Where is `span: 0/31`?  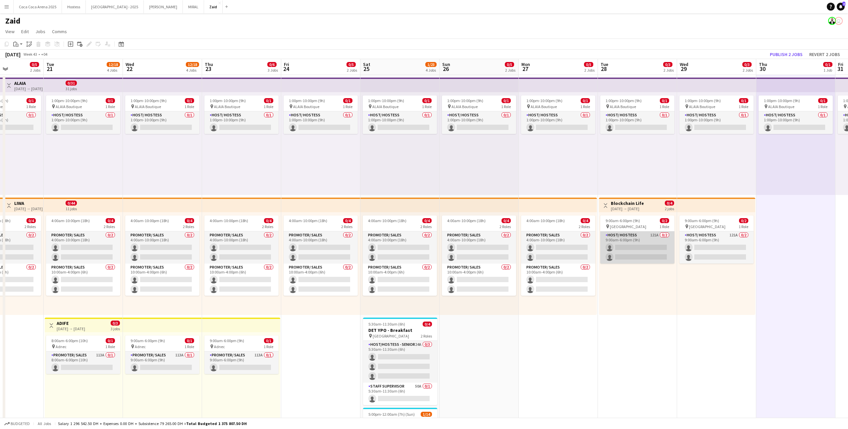 span: 0/31 is located at coordinates (71, 83).